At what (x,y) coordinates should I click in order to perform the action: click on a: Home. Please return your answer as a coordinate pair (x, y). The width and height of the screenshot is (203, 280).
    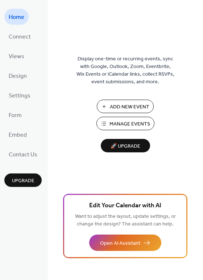
    Looking at the image, I should click on (16, 17).